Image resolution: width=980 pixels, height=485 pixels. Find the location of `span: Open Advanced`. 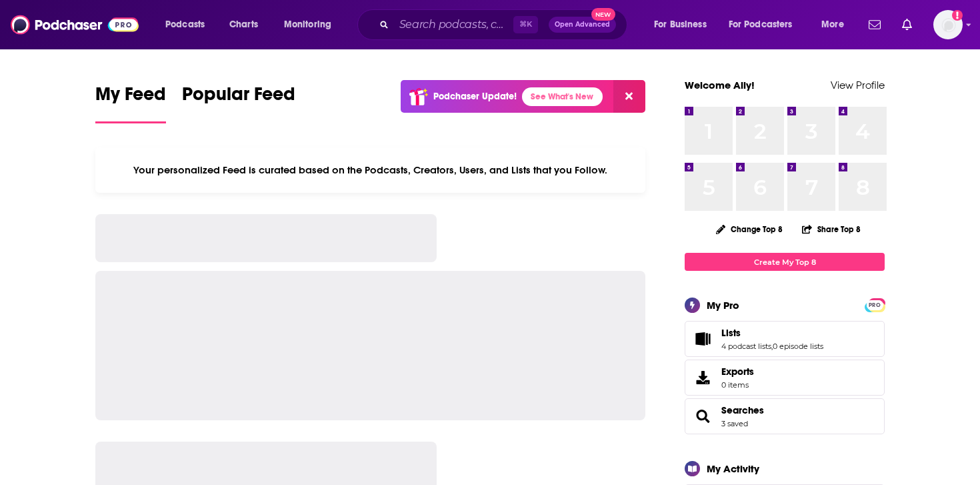

span: Open Advanced is located at coordinates (583, 25).